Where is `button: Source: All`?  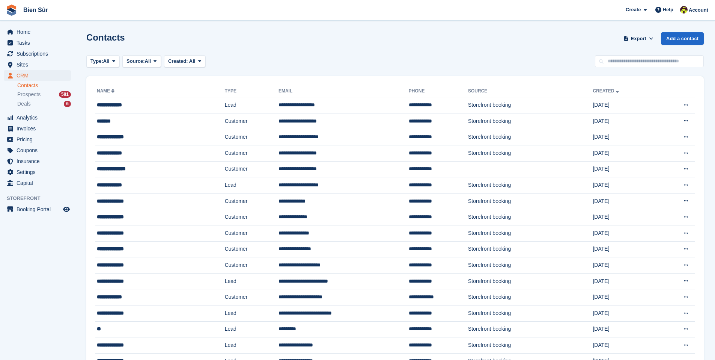
button: Source: All is located at coordinates (141, 61).